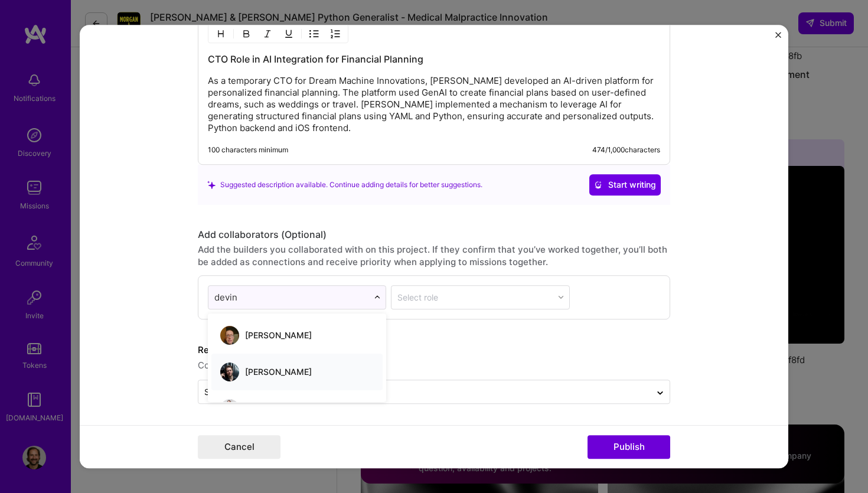  What do you see at coordinates (227, 391) in the screenshot?
I see `div: Select a job` at bounding box center [227, 391].